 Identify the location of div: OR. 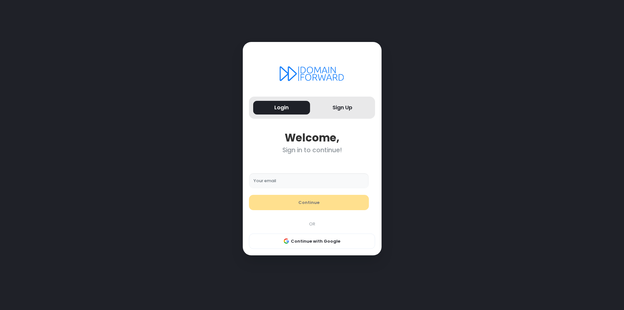
(312, 224).